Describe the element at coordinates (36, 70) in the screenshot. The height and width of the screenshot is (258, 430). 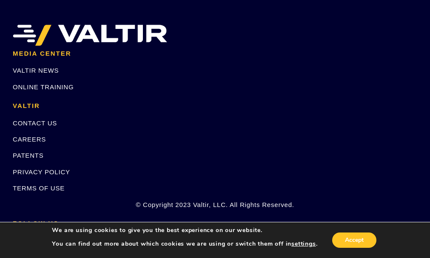
I see `a: VALTIR NEWS` at that location.